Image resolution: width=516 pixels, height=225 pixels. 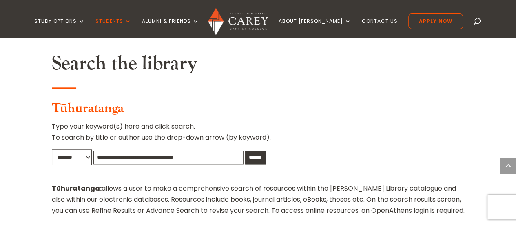 I want to click on strong: Tūhuratanga:, so click(x=77, y=188).